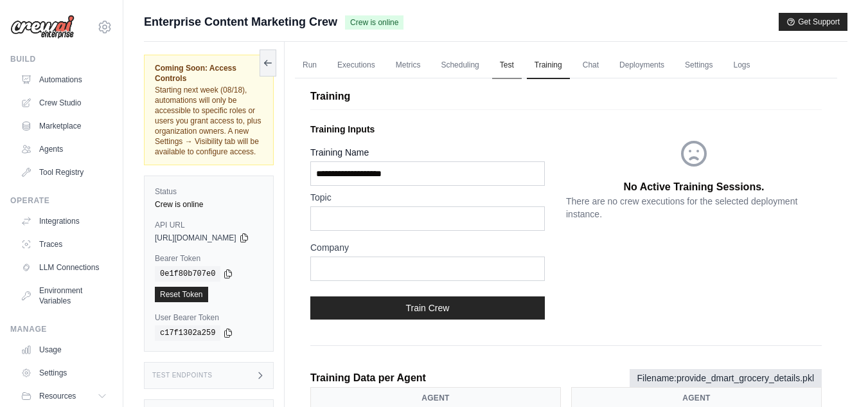 The height and width of the screenshot is (407, 868). What do you see at coordinates (408, 65) in the screenshot?
I see `a: Metrics` at bounding box center [408, 65].